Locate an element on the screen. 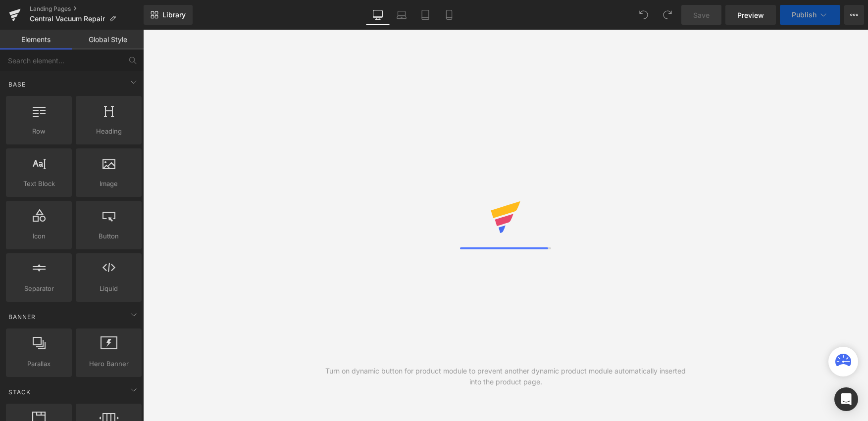  span: Parallax is located at coordinates (39, 364).